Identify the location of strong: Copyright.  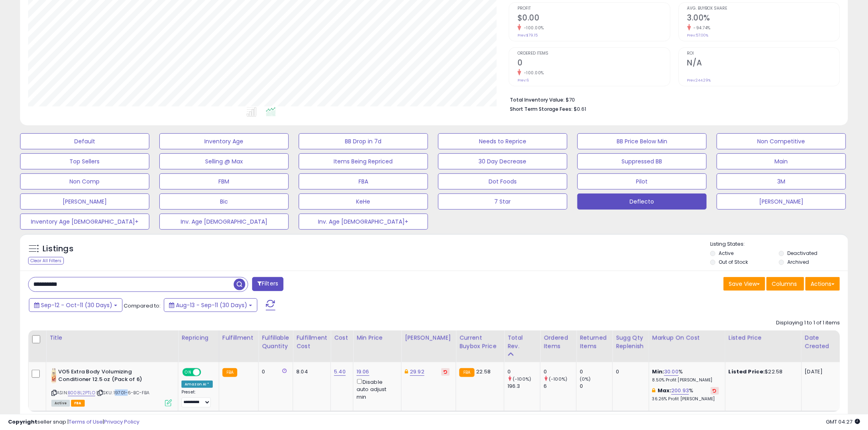
(23, 421).